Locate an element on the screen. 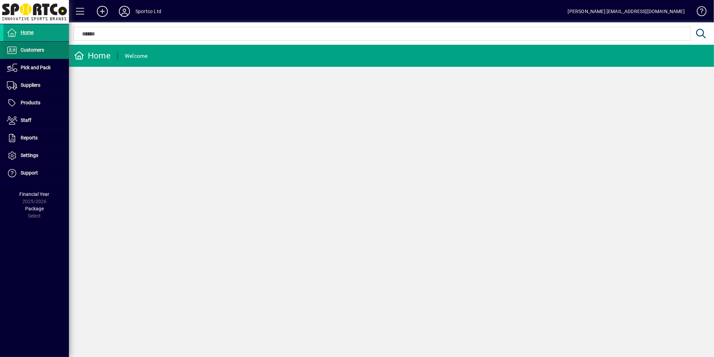 The image size is (714, 357). span: Package is located at coordinates (34, 209).